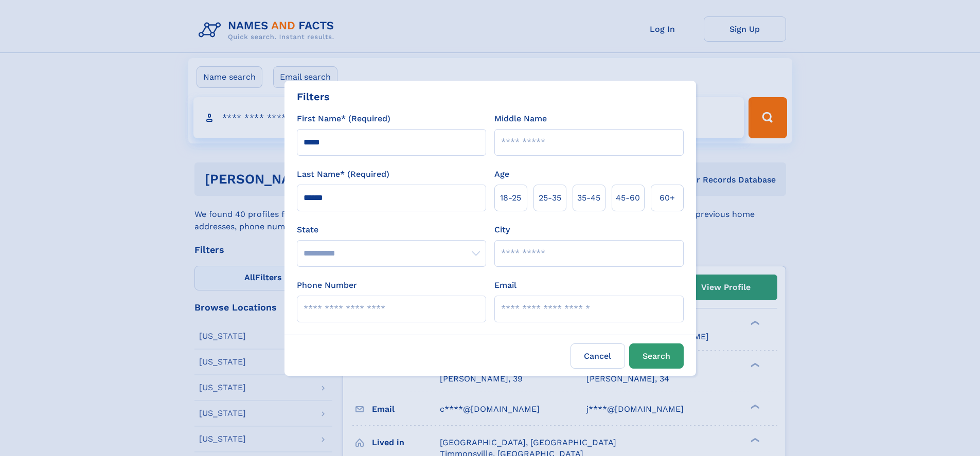 The image size is (980, 456). I want to click on span: 60+, so click(667, 198).